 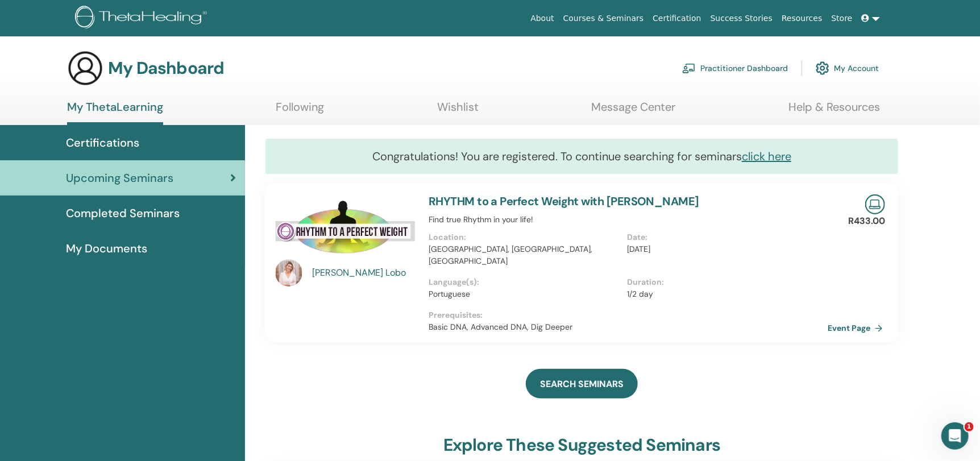 What do you see at coordinates (300, 111) in the screenshot?
I see `a: Following` at bounding box center [300, 111].